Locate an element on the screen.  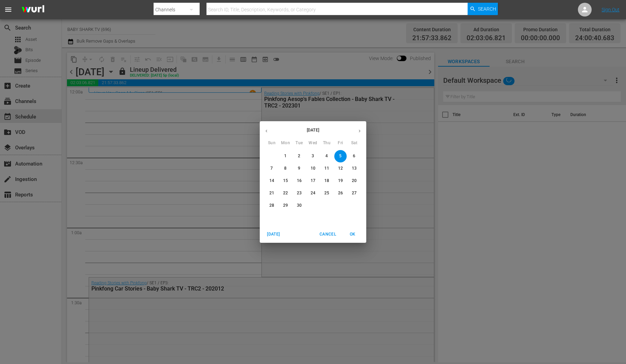
span: Wed is located at coordinates (313, 143).